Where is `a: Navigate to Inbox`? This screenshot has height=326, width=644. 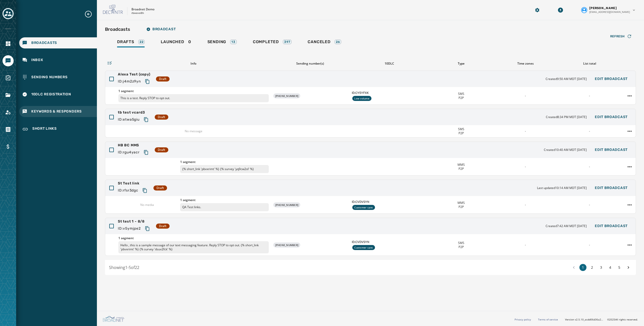 a: Navigate to Inbox is located at coordinates (58, 60).